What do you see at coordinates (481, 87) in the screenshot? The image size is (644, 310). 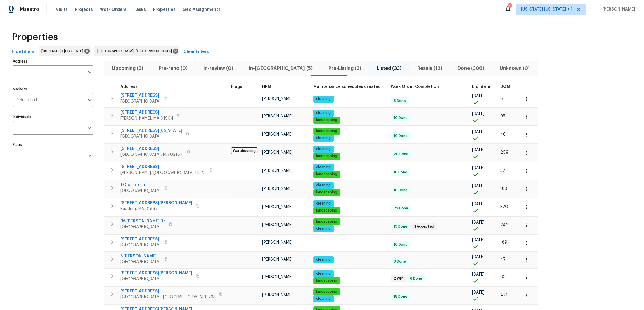 I see `span: List date` at bounding box center [481, 87].